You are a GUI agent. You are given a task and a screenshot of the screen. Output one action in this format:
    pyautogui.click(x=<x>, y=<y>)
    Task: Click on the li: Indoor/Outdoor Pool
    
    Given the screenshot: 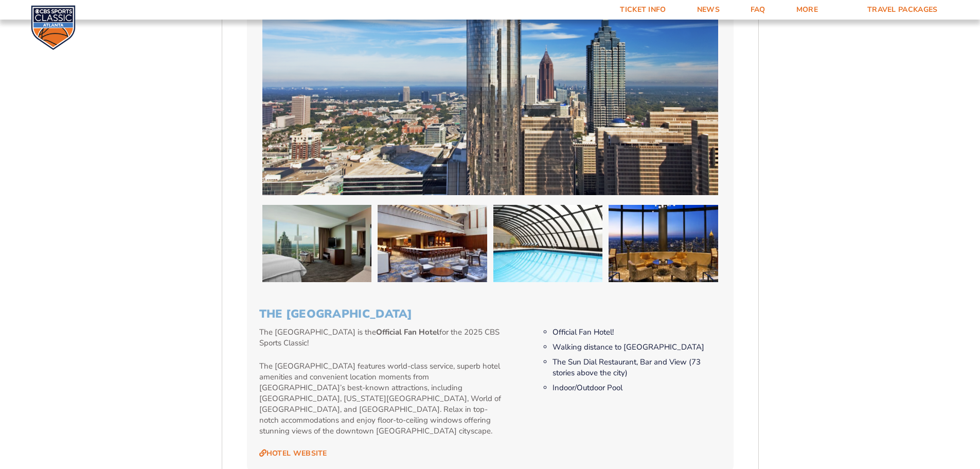 What is the action you would take?
    pyautogui.click(x=637, y=387)
    